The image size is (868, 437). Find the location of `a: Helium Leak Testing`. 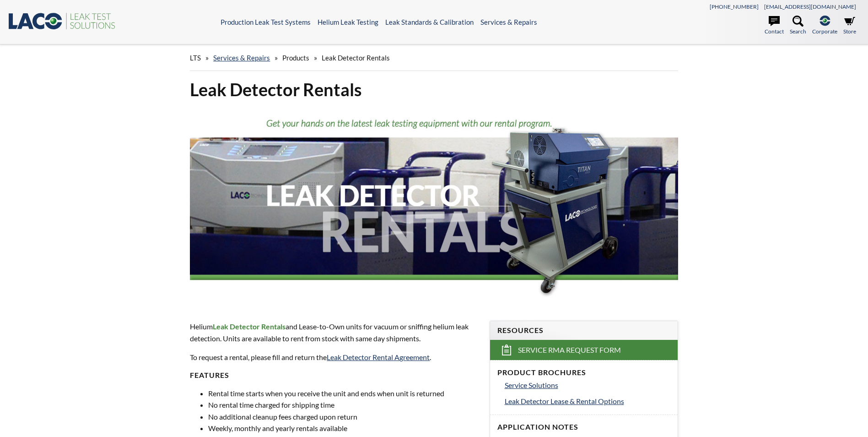

a: Helium Leak Testing is located at coordinates (348, 22).